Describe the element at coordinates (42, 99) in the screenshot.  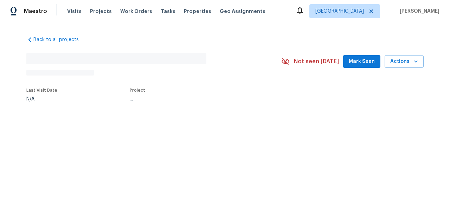
I see `div: N/A` at that location.